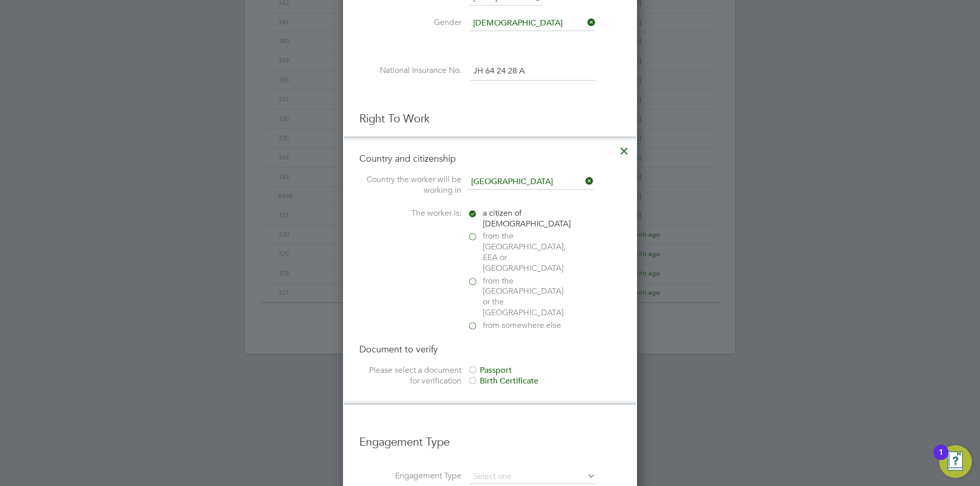 This screenshot has height=486, width=980. What do you see at coordinates (544, 382) in the screenshot?
I see `div: Birth Certificate` at bounding box center [544, 382].